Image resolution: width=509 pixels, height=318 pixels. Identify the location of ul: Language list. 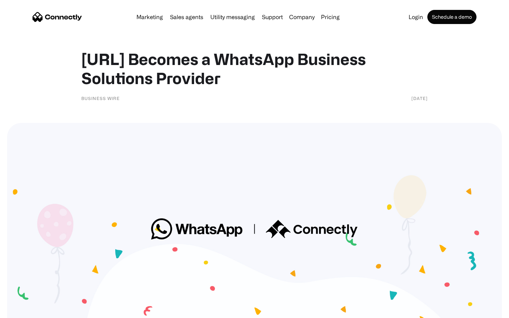
(28, 311).